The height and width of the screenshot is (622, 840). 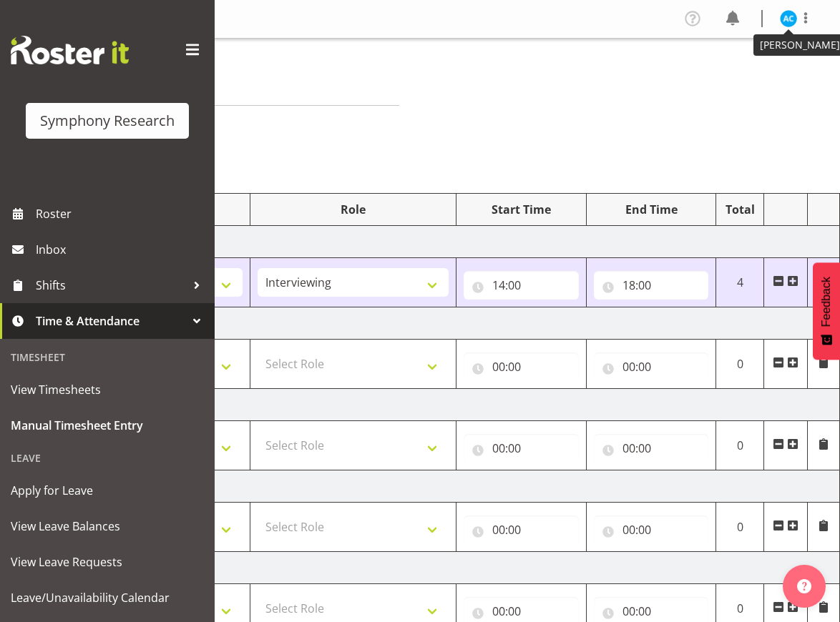 I want to click on img: help-xxl-2.png, so click(x=805, y=587).